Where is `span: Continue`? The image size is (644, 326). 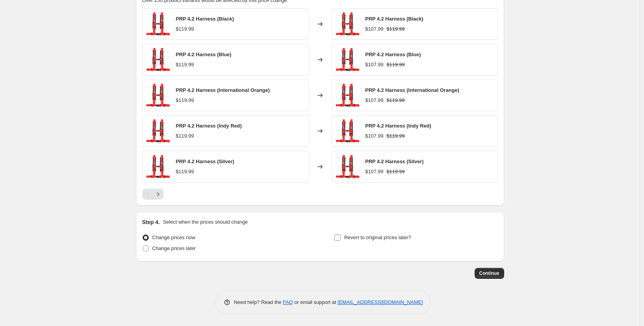 span: Continue is located at coordinates (489, 273).